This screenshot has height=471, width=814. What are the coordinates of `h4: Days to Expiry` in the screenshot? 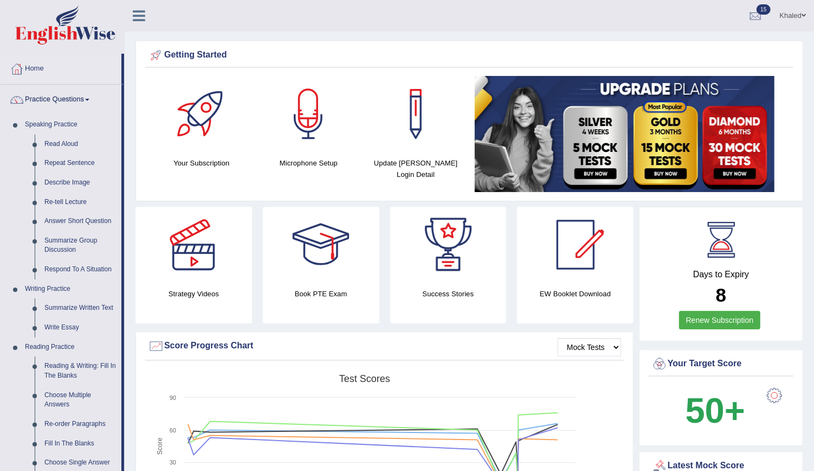 It's located at (721, 274).